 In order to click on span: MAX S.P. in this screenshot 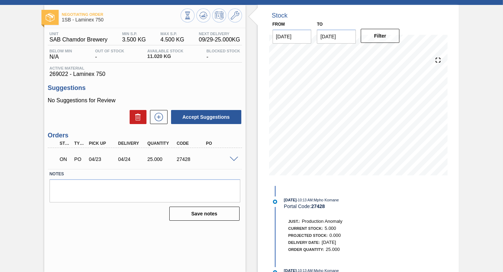, I will do `click(173, 34)`.